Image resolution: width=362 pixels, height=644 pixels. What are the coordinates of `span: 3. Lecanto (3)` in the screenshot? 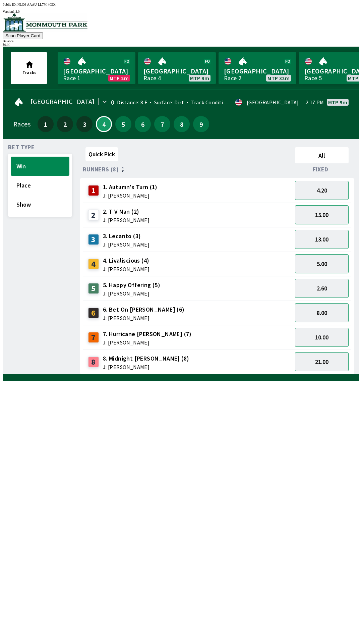 It's located at (126, 236).